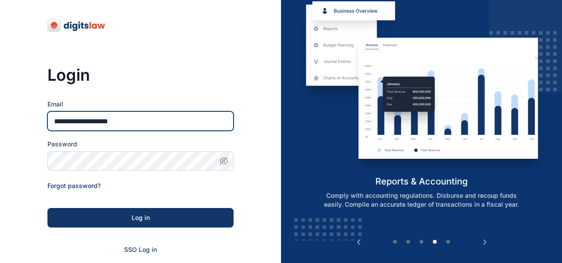 The image size is (562, 263). What do you see at coordinates (448, 242) in the screenshot?
I see `button: 5` at bounding box center [448, 242].